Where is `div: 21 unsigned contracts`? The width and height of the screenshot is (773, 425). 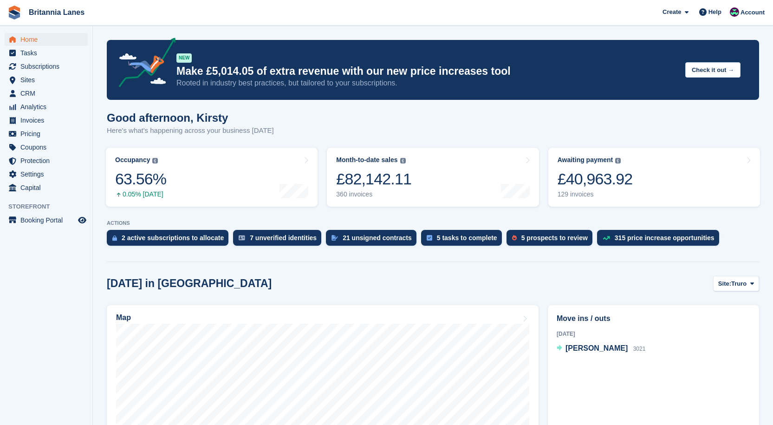 div: 21 unsigned contracts is located at coordinates (377, 238).